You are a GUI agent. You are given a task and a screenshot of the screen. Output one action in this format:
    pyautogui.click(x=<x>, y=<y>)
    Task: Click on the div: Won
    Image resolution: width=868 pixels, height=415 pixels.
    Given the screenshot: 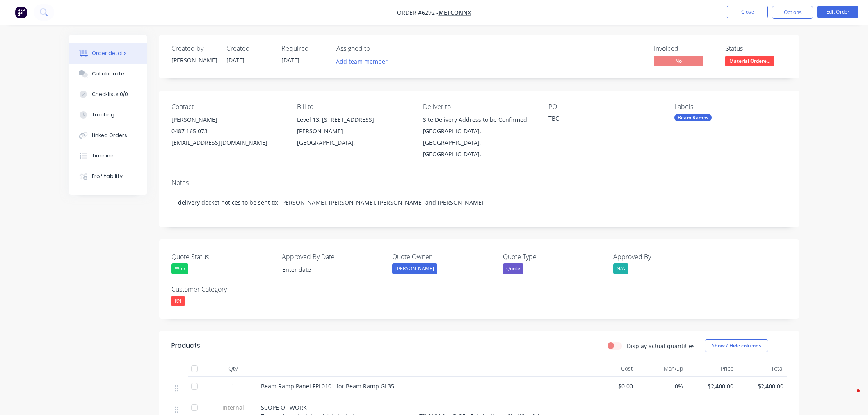 What is the action you would take?
    pyautogui.click(x=179, y=269)
    